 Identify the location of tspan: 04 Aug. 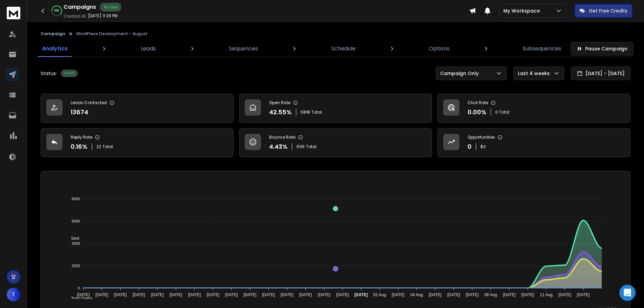
(417, 295).